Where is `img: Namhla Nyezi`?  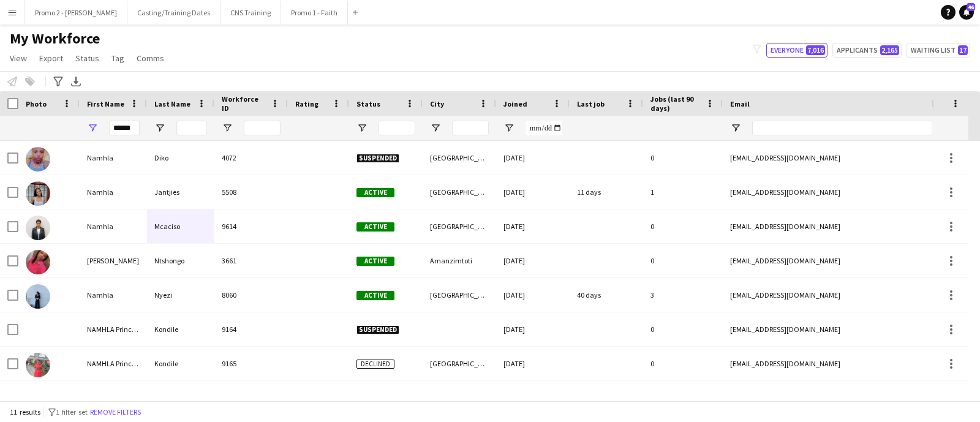 img: Namhla Nyezi is located at coordinates (38, 296).